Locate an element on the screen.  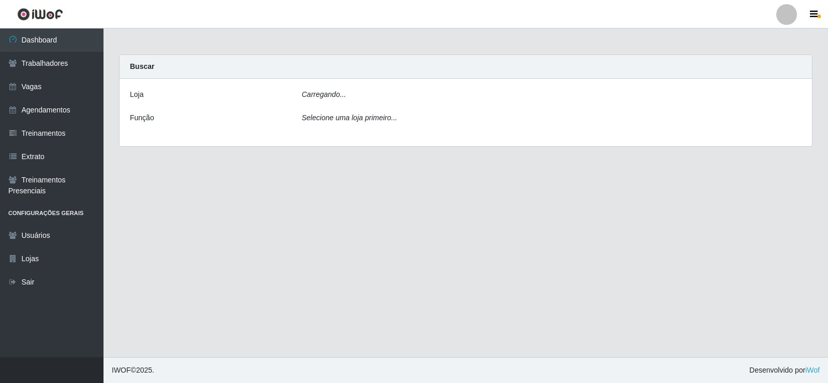
a: iWof is located at coordinates (813, 370).